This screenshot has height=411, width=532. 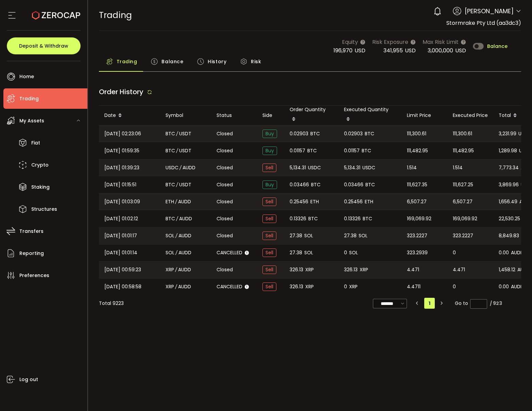 I want to click on span: 6,507.27, so click(x=463, y=202).